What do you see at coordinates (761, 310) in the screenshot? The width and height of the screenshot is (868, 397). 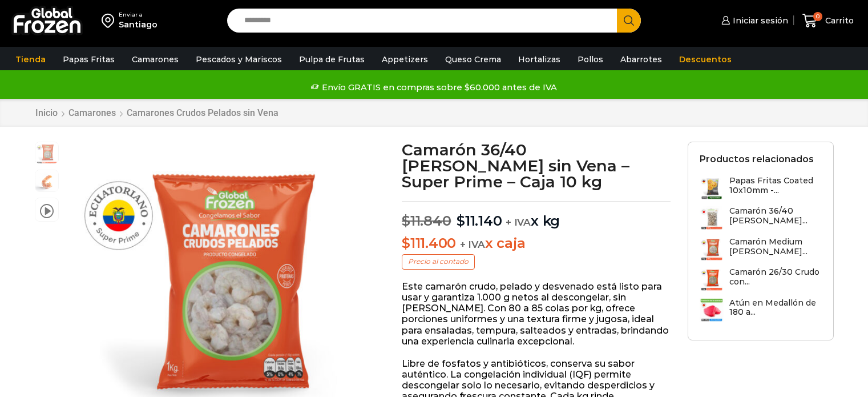 I see `a: Atún en Medallón de 180 a...` at bounding box center [761, 310].